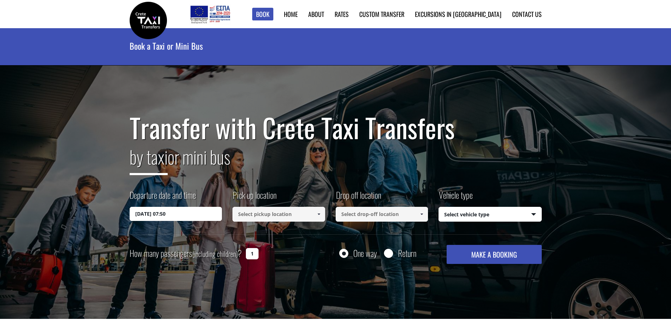 The image size is (671, 321). Describe the element at coordinates (407, 253) in the screenshot. I see `label: Return` at that location.